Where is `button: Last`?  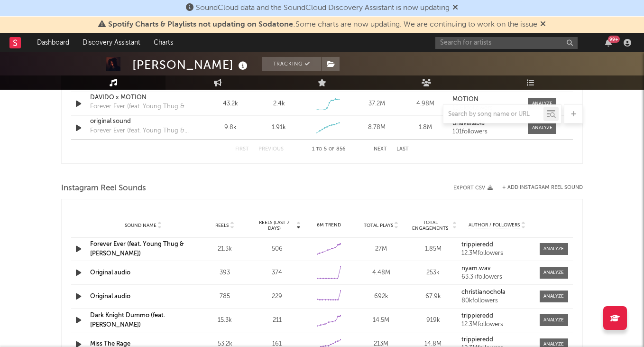 button: Last is located at coordinates (403, 149).